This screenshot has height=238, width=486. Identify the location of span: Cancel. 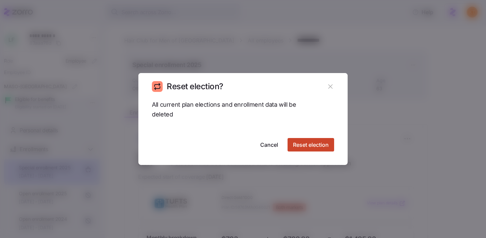
(269, 145).